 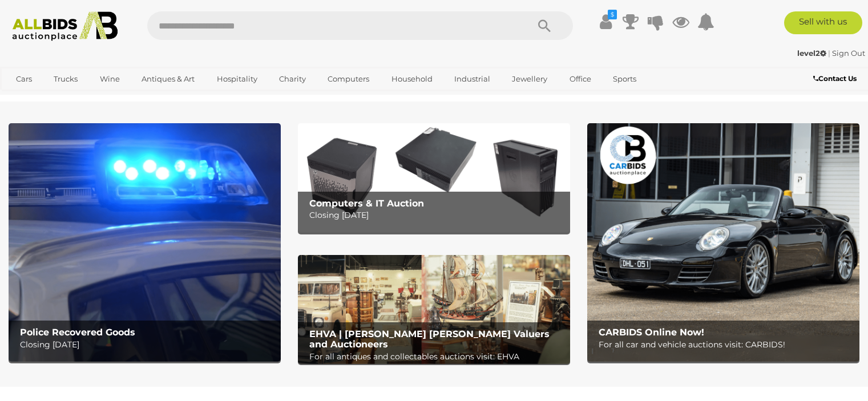 What do you see at coordinates (472, 79) in the screenshot?
I see `a: Industrial` at bounding box center [472, 79].